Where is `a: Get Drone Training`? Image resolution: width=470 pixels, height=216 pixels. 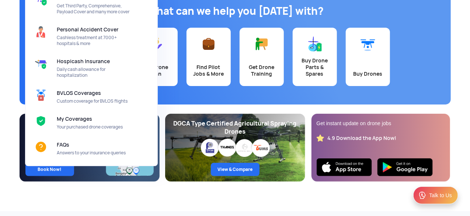 a: Get Drone Training is located at coordinates (262, 57).